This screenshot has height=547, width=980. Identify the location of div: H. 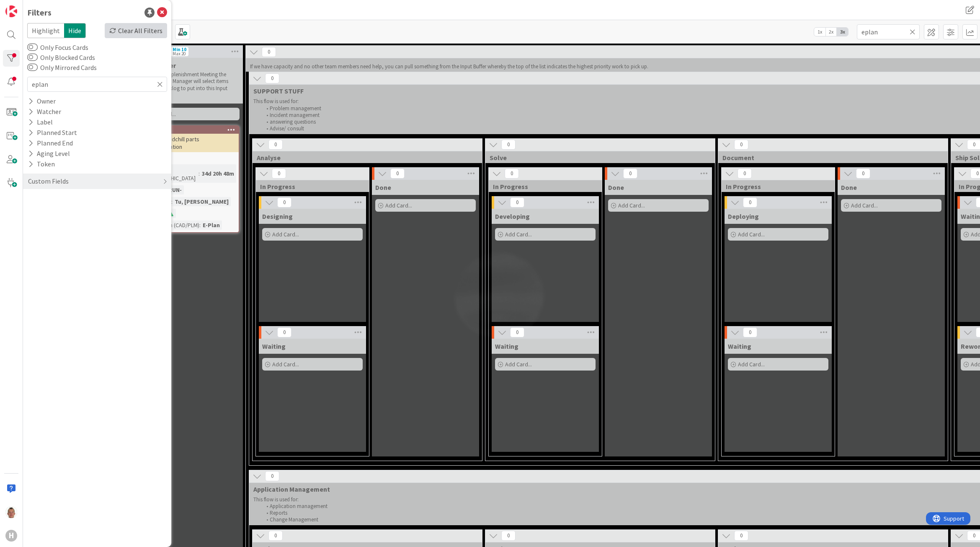
(11, 536).